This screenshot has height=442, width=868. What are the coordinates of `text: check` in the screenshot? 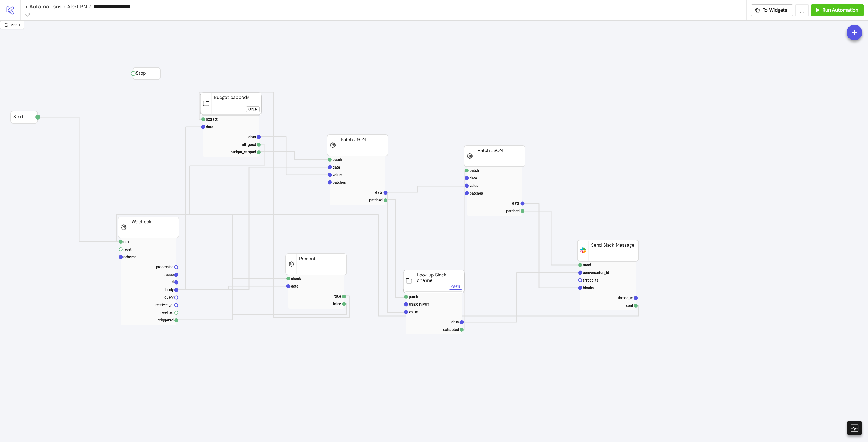 It's located at (296, 279).